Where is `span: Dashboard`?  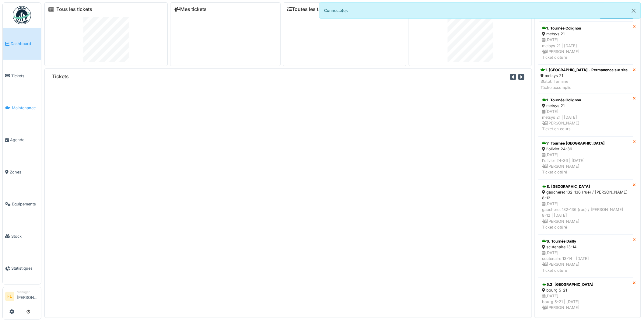
span: Dashboard is located at coordinates (25, 44).